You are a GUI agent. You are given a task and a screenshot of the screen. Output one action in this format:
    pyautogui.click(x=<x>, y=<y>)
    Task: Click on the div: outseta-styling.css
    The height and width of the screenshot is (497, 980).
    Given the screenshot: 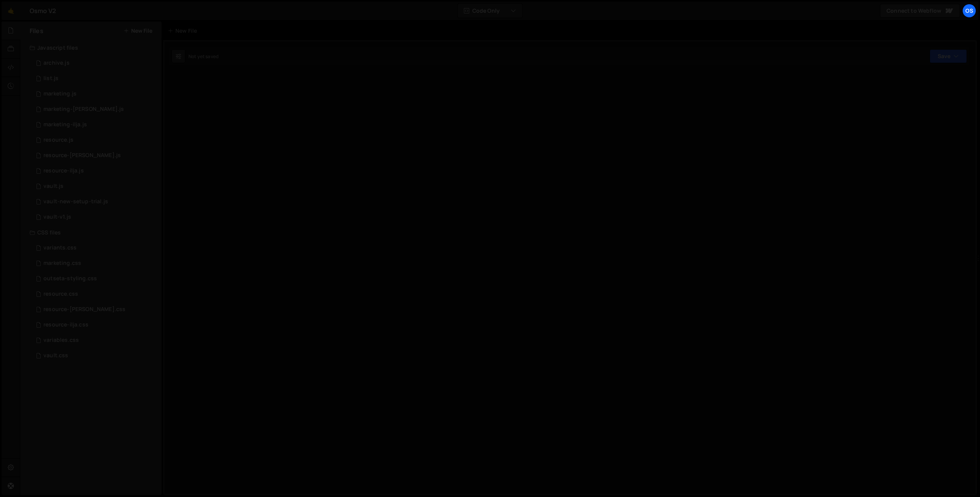 What is the action you would take?
    pyautogui.click(x=70, y=279)
    